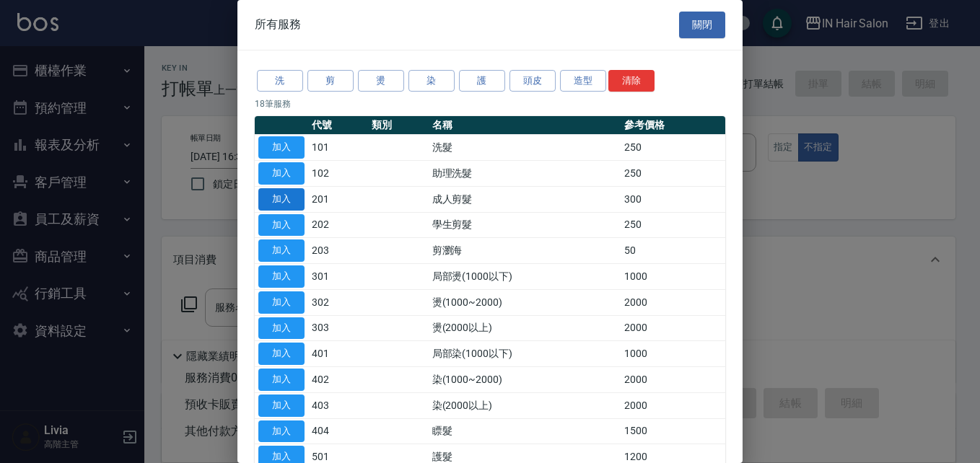 The width and height of the screenshot is (980, 463). I want to click on td: 染(2000以上), so click(524, 405).